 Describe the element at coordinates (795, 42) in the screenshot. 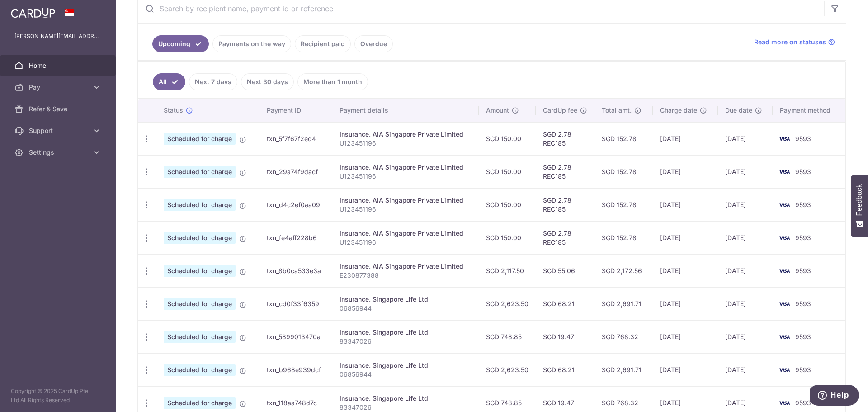

I see `a: Read more on statuses` at that location.